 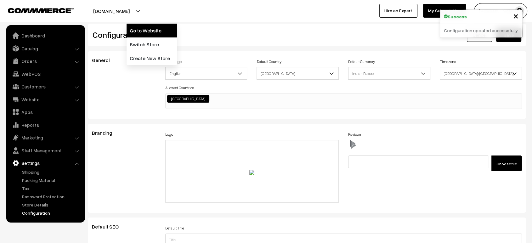 What do you see at coordinates (152, 44) in the screenshot?
I see `a: Switch Store` at bounding box center [152, 44].